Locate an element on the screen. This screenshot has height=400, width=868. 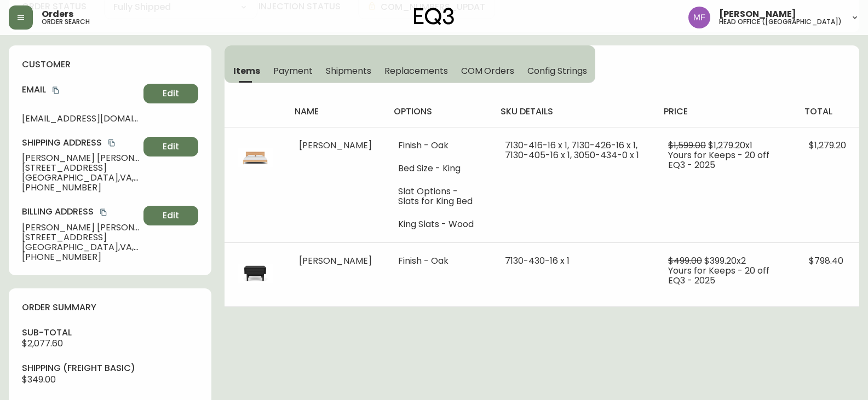
h4: Billing Address is located at coordinates (80, 212).